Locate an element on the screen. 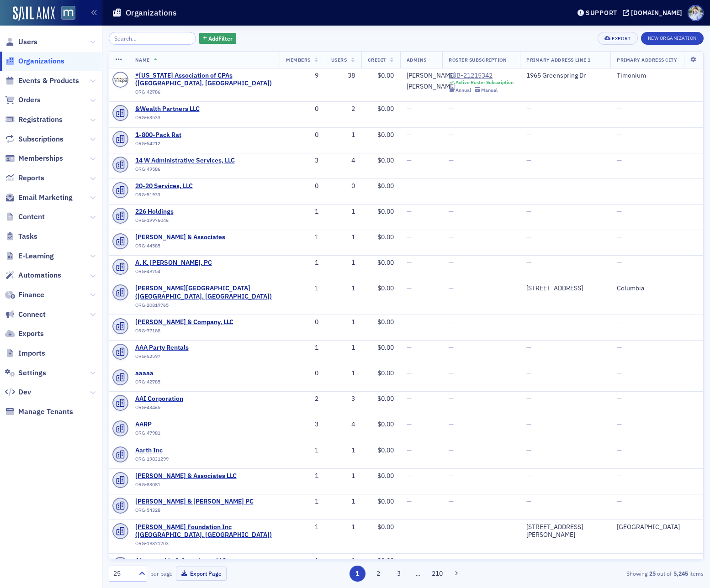 Image resolution: width=710 pixels, height=588 pixels. div: 3 is located at coordinates (302, 424).